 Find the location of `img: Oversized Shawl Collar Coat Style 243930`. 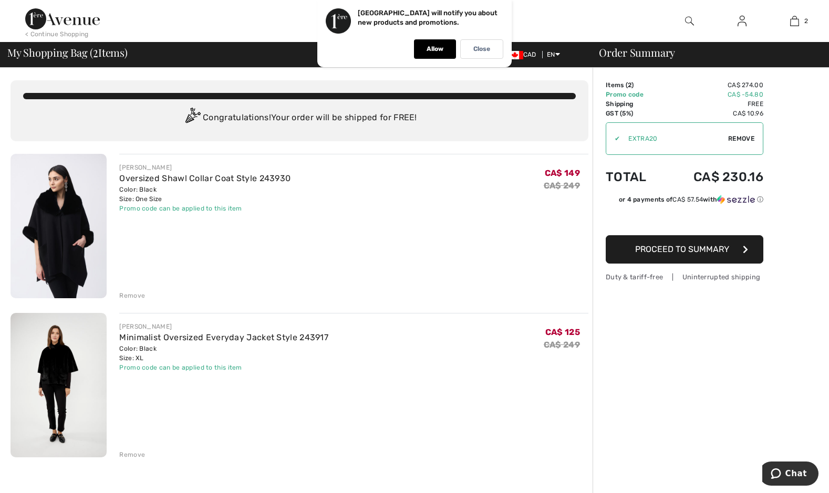

img: Oversized Shawl Collar Coat Style 243930 is located at coordinates (58, 226).